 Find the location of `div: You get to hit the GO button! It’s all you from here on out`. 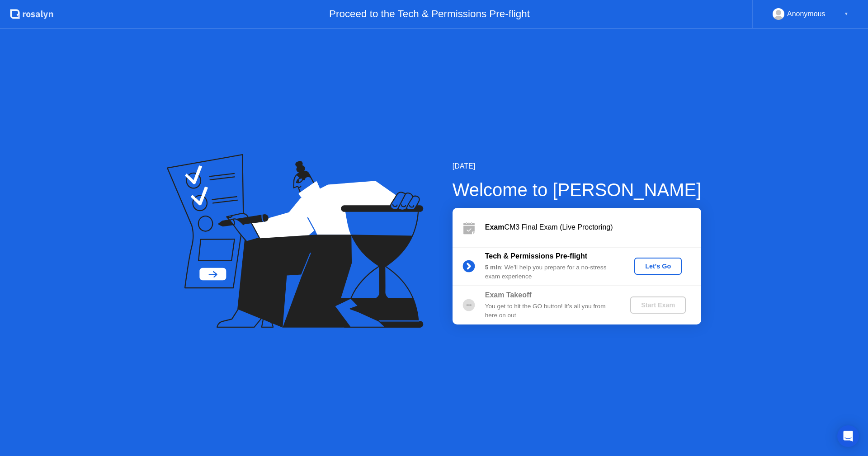

div: You get to hit the GO button! It’s all you from here on out is located at coordinates (550, 311).